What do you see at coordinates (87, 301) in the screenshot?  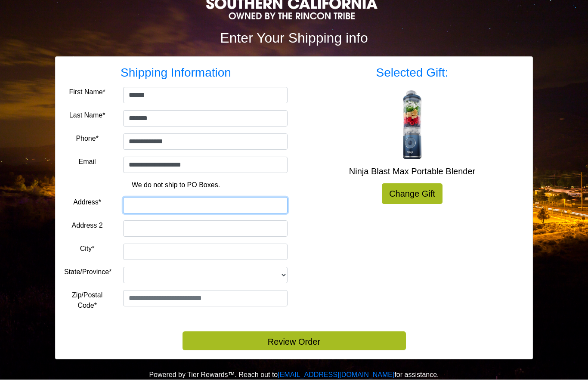 I see `label: Zip/Postal Code*` at bounding box center [87, 301].